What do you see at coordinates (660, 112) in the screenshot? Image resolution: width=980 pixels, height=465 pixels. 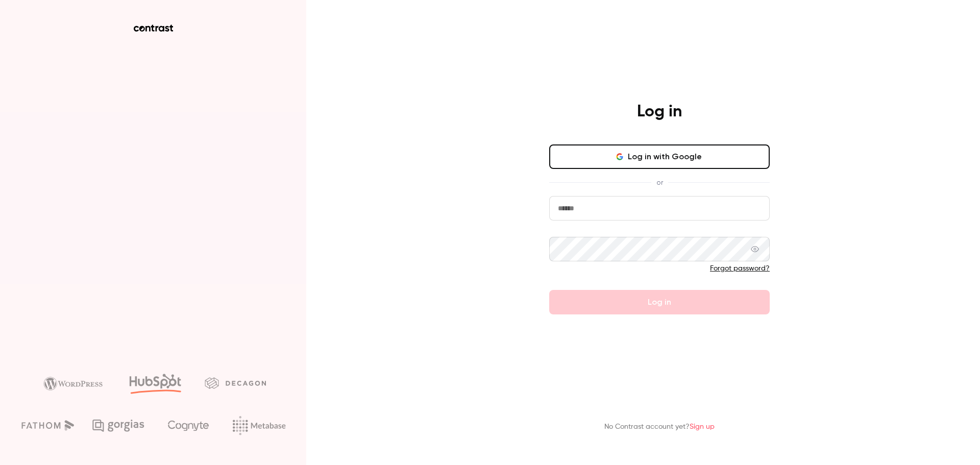 I see `h4: Log in` at bounding box center [660, 112].